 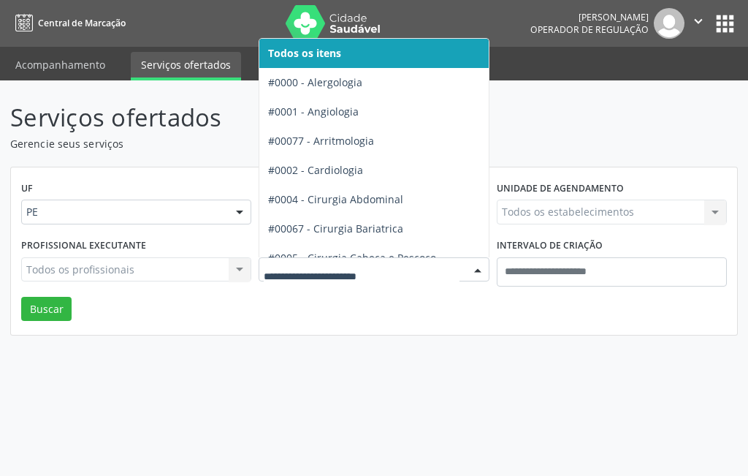 I want to click on span: PE, so click(x=123, y=212).